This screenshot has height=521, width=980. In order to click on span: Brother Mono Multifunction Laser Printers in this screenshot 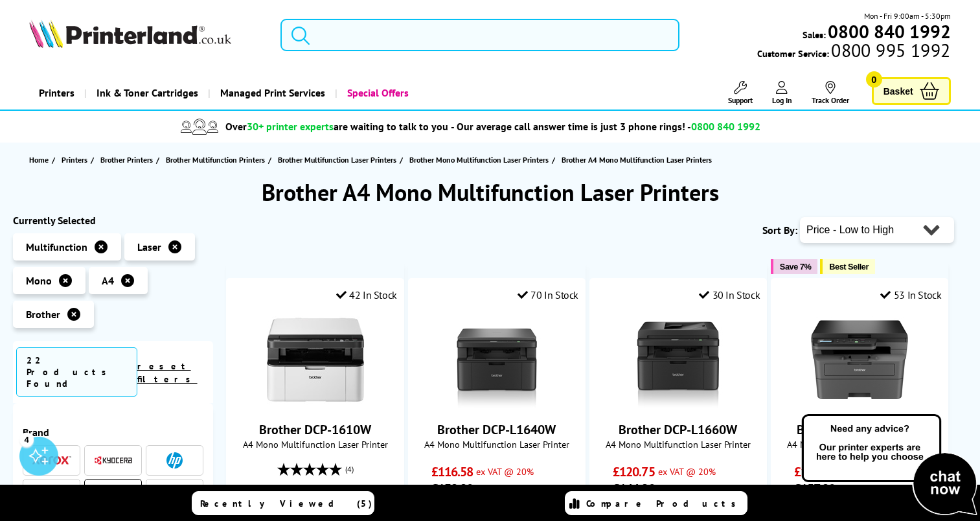, I will do `click(479, 159)`.